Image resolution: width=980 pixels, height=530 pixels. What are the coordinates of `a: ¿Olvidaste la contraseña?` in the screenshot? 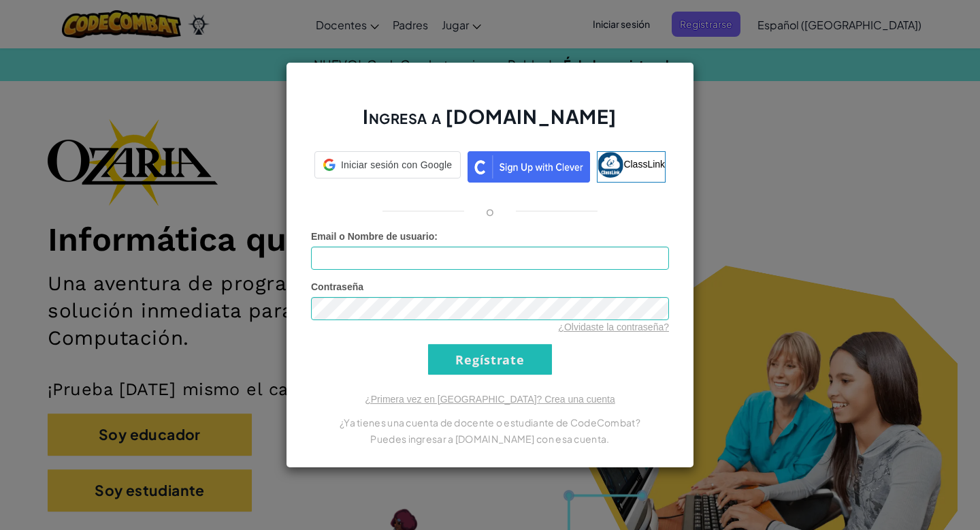 It's located at (613, 327).